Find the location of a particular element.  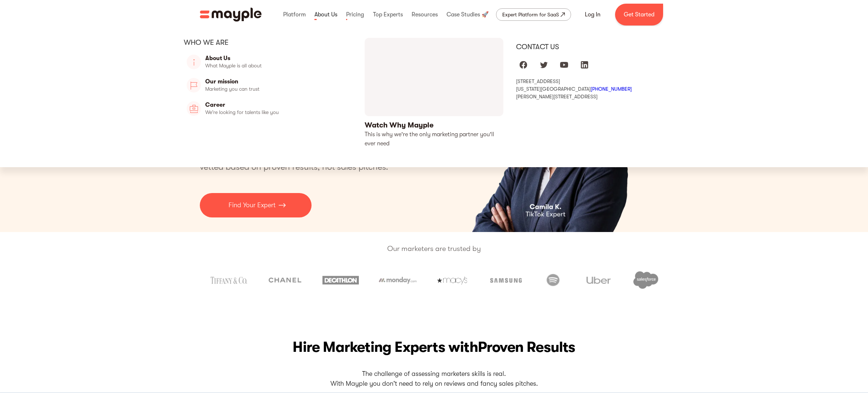

div: Resources is located at coordinates (425, 15).